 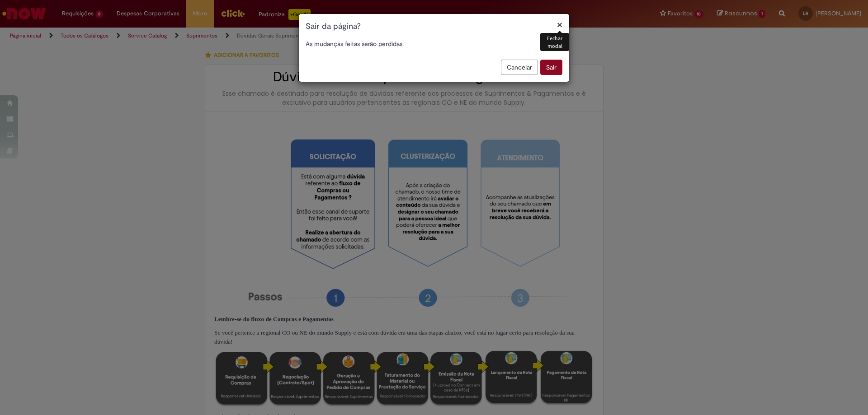 I want to click on button: Cancelar, so click(x=519, y=68).